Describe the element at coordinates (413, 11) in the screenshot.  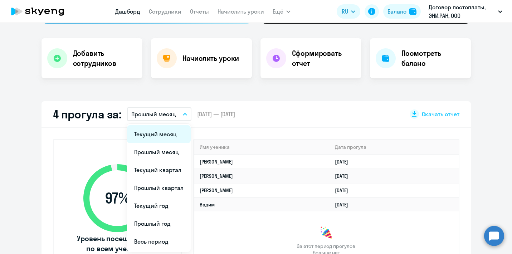
I see `img: balance` at that location.